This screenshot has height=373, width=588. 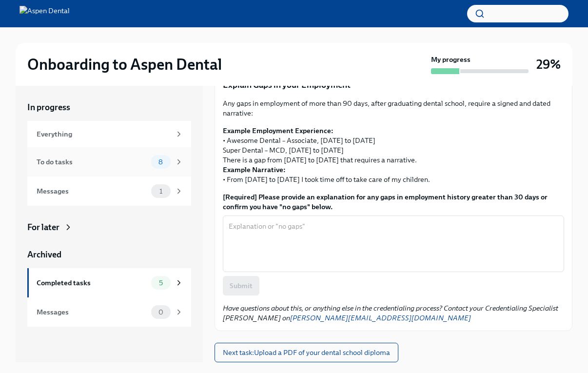 What do you see at coordinates (306, 352) in the screenshot?
I see `a: Next task:Upload a PDF of your dental school diploma` at bounding box center [306, 352].